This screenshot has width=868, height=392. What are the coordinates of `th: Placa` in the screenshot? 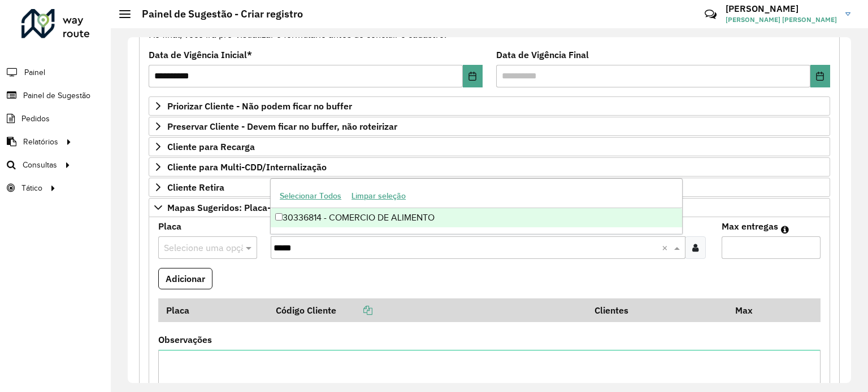 It's located at (213, 310).